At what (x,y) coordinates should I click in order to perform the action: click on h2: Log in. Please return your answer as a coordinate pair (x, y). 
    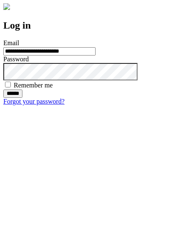
    Looking at the image, I should click on (93, 25).